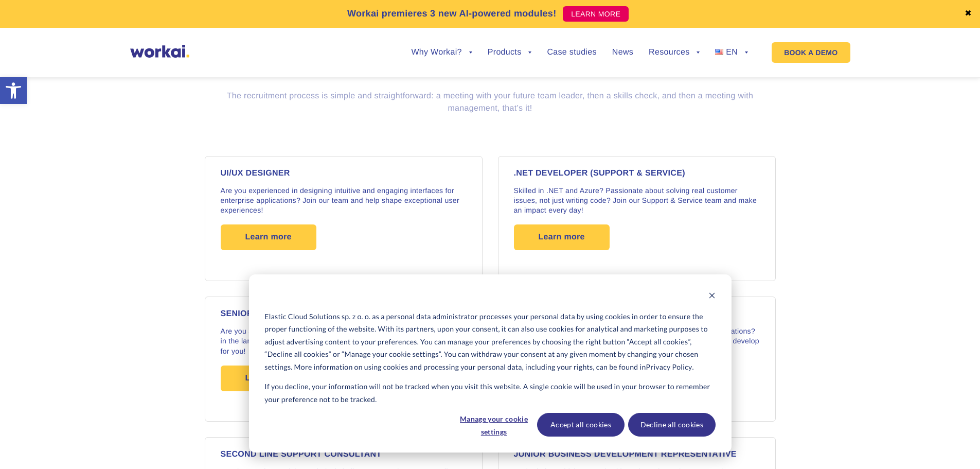 The height and width of the screenshot is (469, 980). Describe the element at coordinates (637, 174) in the screenshot. I see `h4: .NET DEVELOPER (Support & Service)` at that location.